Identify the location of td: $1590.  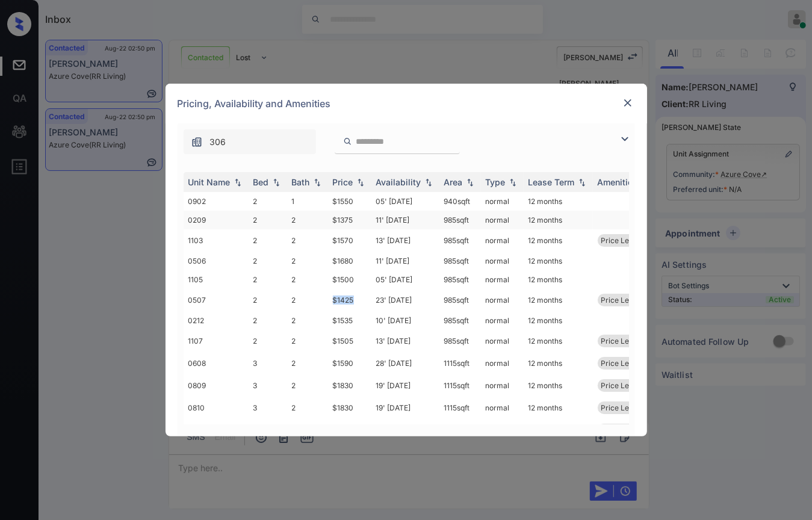
(350, 362).